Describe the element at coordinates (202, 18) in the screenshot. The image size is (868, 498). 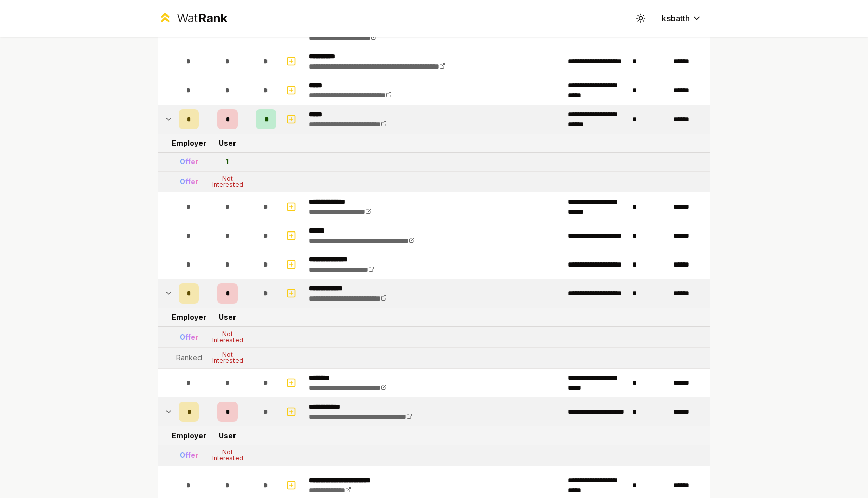
I see `div: Wat` at that location.